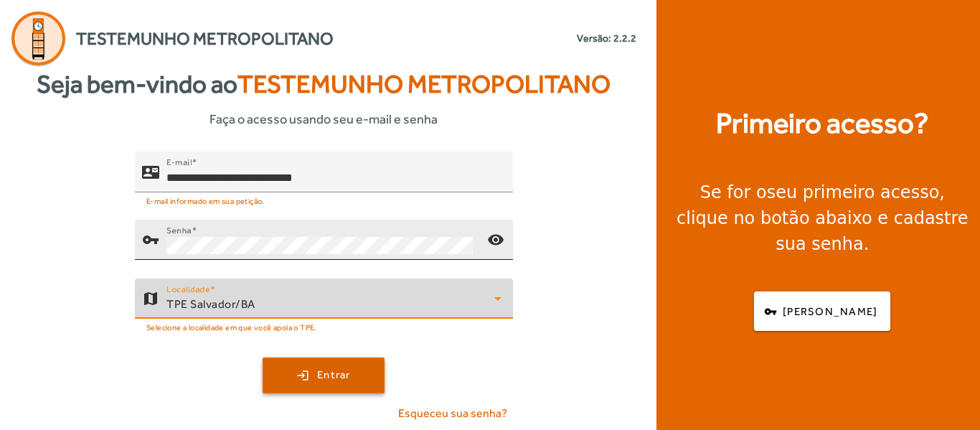  I want to click on strong: Primeiro acesso?, so click(822, 124).